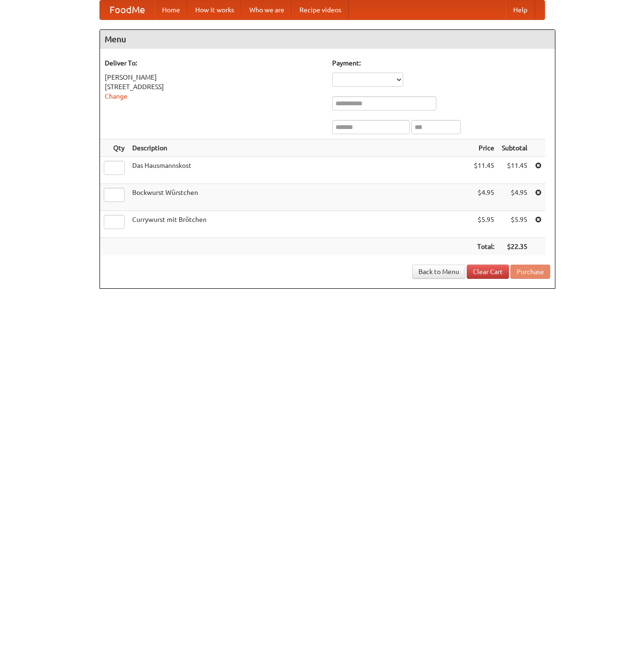 Image resolution: width=644 pixels, height=671 pixels. What do you see at coordinates (515, 247) in the screenshot?
I see `th: $22.35` at bounding box center [515, 247].